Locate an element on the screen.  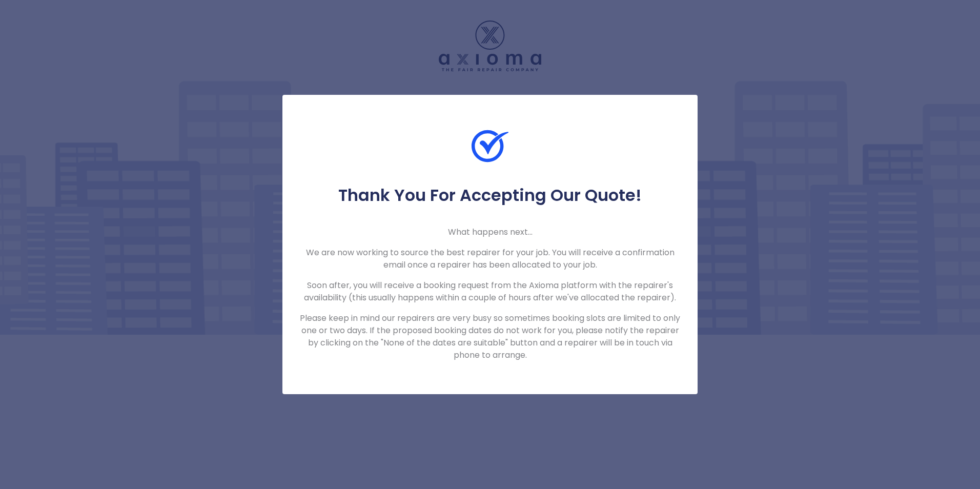
p: We are now working to source the best repairer for your job. You will receive a confirmation emai... is located at coordinates (490, 259).